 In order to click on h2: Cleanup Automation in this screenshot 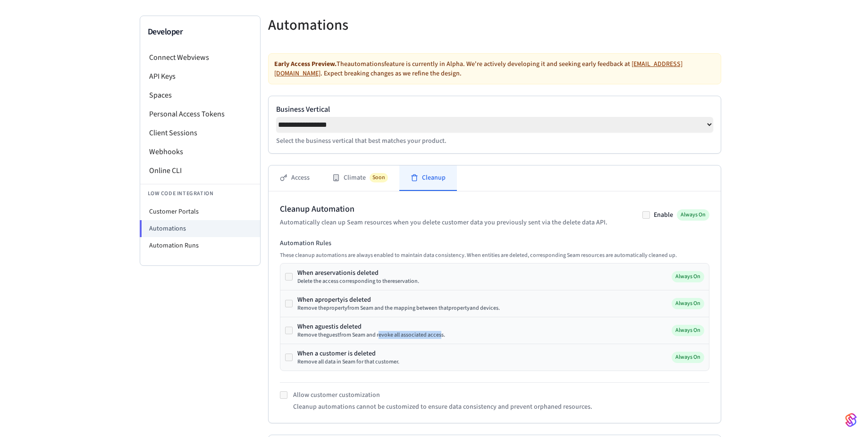, I will do `click(443, 209)`.